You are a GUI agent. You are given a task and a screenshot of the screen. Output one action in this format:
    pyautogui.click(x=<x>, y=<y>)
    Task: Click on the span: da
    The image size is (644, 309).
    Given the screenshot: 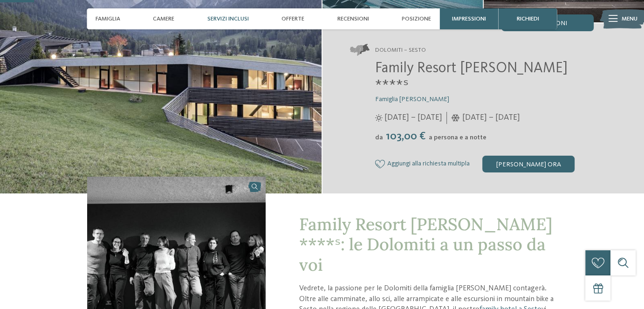 What is the action you would take?
    pyautogui.click(x=379, y=138)
    